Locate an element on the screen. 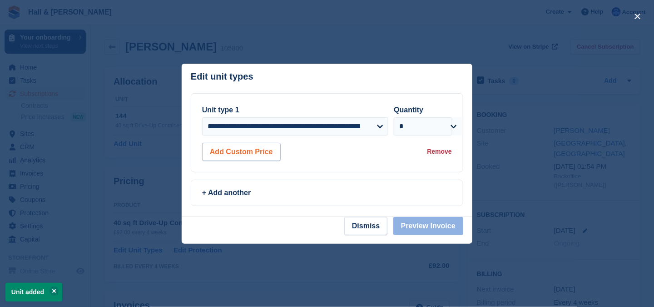 Image resolution: width=654 pixels, height=307 pixels. button: Preview Invoice is located at coordinates (428, 226).